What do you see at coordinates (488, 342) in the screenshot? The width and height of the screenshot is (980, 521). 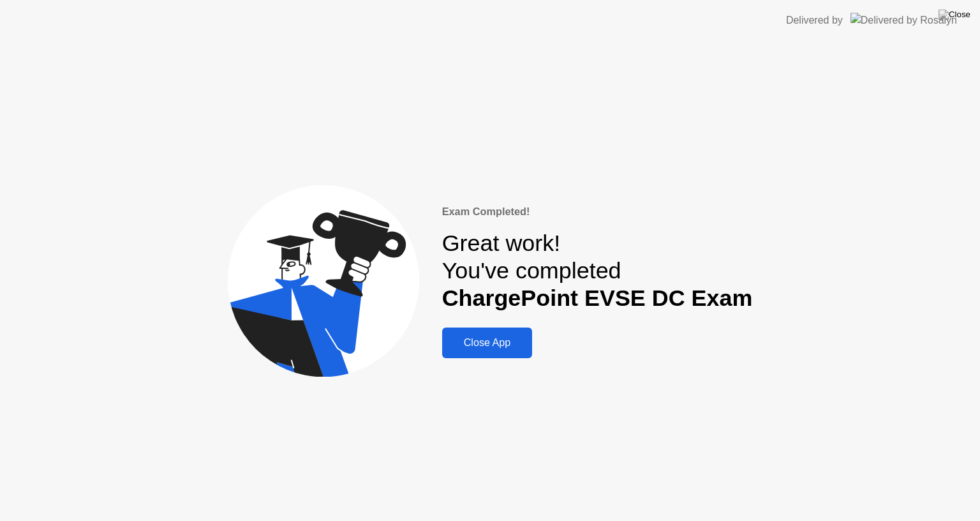 I see `div: Close App` at bounding box center [488, 342].